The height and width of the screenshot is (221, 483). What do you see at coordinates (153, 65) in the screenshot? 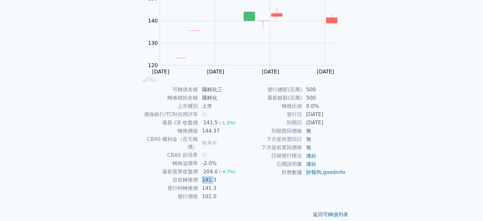
I see `tspan: 120` at bounding box center [153, 65].